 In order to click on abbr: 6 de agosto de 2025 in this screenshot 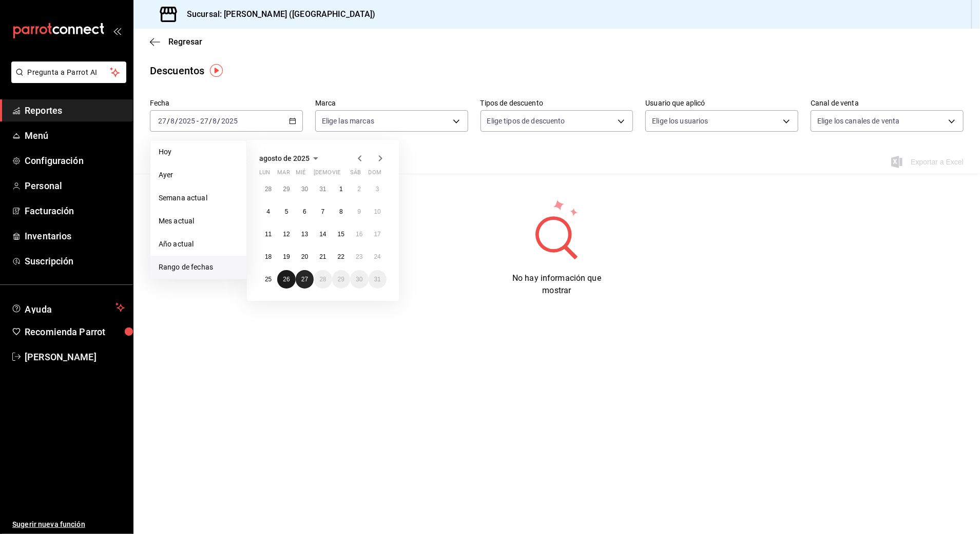, I will do `click(304, 212)`.